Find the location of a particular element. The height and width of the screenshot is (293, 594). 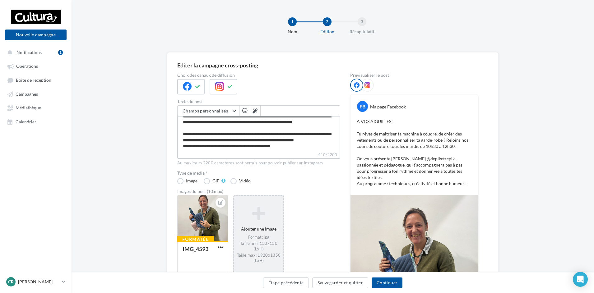

button: Sauvegarder et quitter is located at coordinates (340, 283).